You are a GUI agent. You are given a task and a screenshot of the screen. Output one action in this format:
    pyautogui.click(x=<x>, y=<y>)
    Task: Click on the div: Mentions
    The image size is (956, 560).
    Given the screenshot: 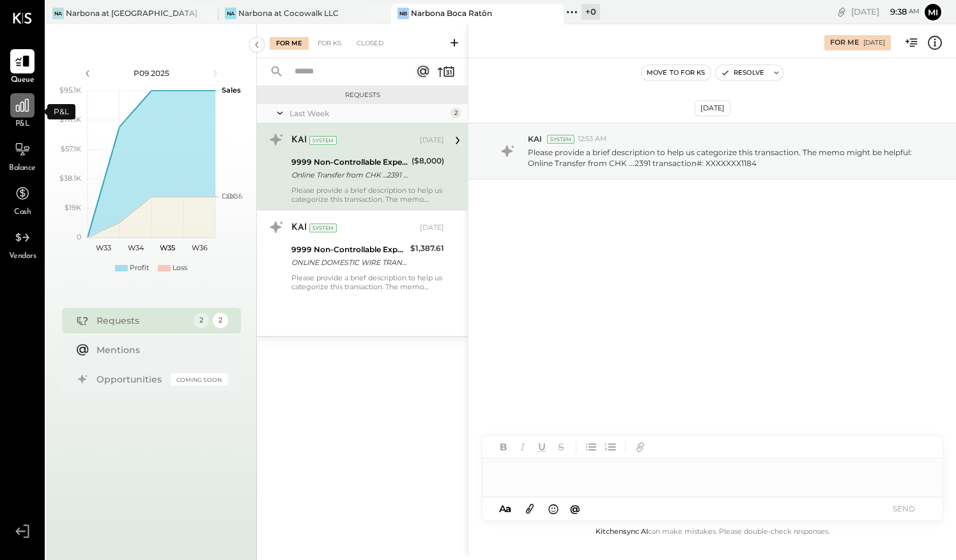 What is the action you would take?
    pyautogui.click(x=159, y=350)
    